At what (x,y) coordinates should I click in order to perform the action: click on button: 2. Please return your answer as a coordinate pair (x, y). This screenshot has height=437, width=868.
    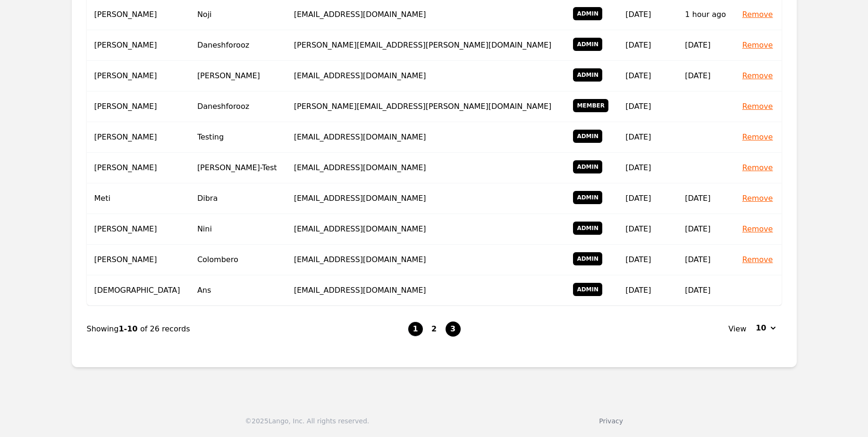
    Looking at the image, I should click on (434, 329).